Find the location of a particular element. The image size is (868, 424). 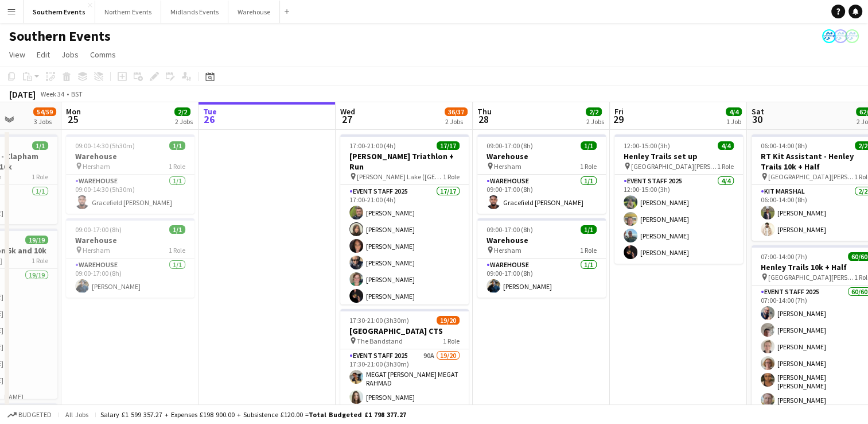

span: Comms is located at coordinates (103, 55).